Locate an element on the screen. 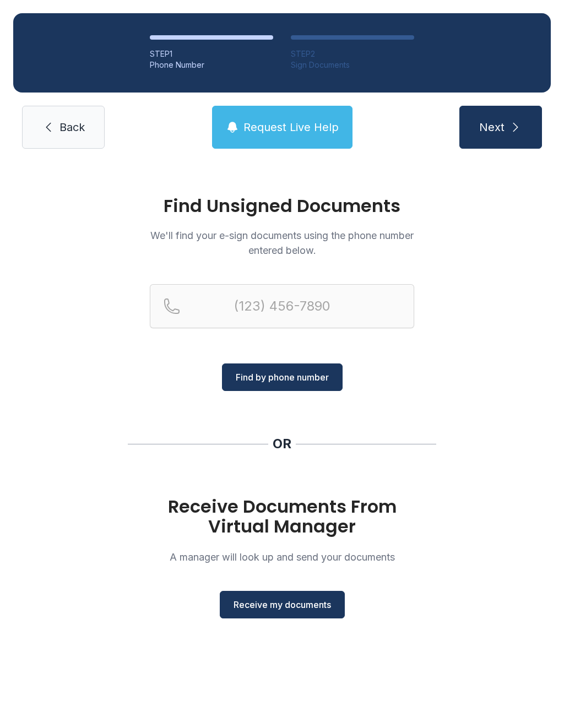 This screenshot has width=564, height=728. p: A manager will look up and send your documents is located at coordinates (282, 556).